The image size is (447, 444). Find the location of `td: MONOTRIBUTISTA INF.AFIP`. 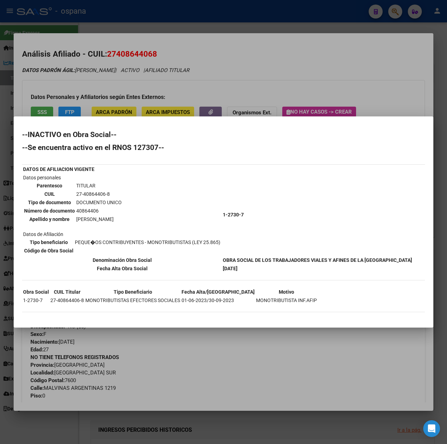

td: MONOTRIBUTISTA INF.AFIP is located at coordinates (286, 300).